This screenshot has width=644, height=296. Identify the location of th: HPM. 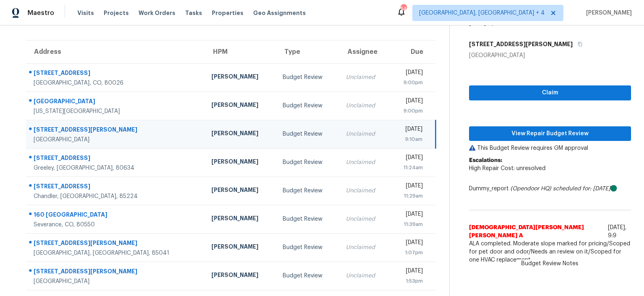
(240, 51).